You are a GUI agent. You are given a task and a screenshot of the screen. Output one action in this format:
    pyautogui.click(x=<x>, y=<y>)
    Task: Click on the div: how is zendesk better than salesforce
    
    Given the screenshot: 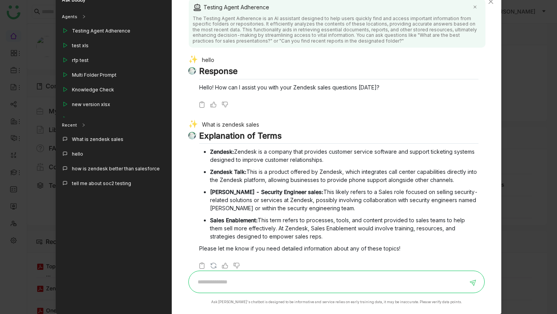 What is the action you would take?
    pyautogui.click(x=116, y=169)
    